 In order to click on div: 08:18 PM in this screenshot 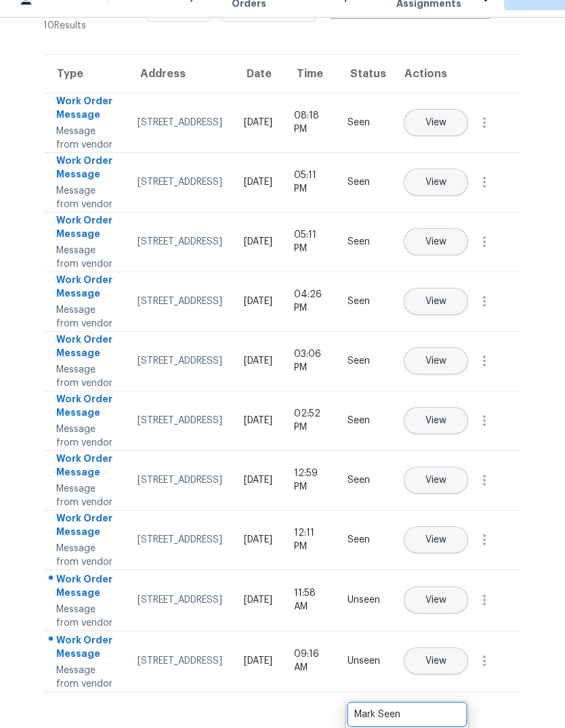, I will do `click(309, 122)`.